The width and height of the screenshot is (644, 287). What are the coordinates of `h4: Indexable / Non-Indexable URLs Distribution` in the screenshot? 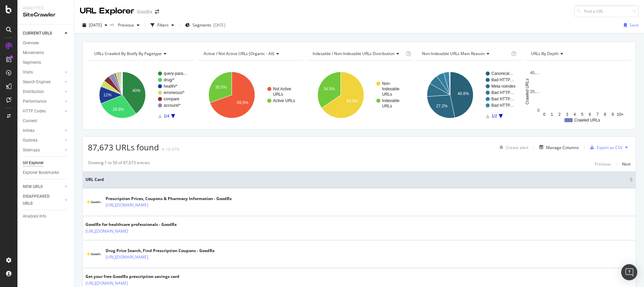 It's located at (358, 54).